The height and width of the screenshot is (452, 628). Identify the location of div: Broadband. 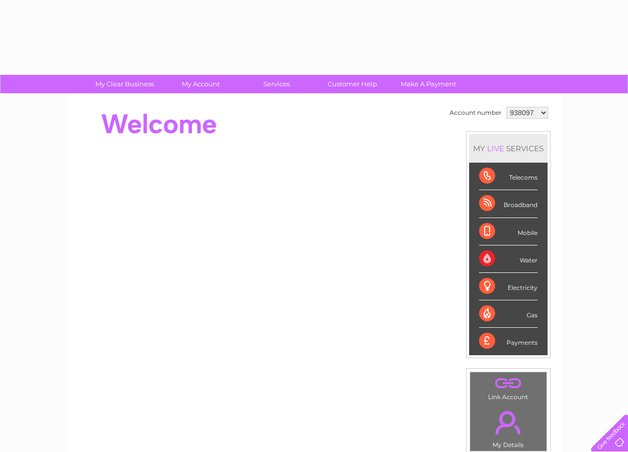
(508, 204).